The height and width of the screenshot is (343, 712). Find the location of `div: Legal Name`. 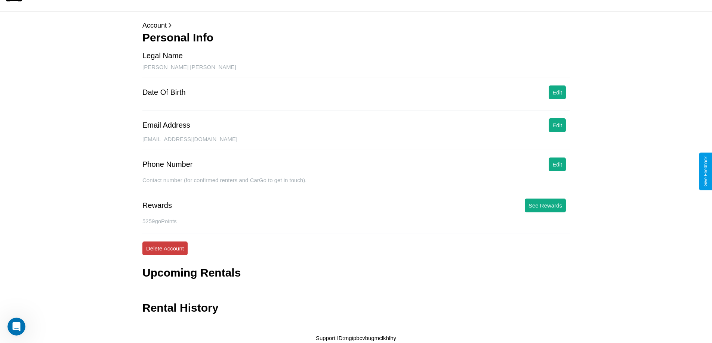

div: Legal Name is located at coordinates (163, 56).